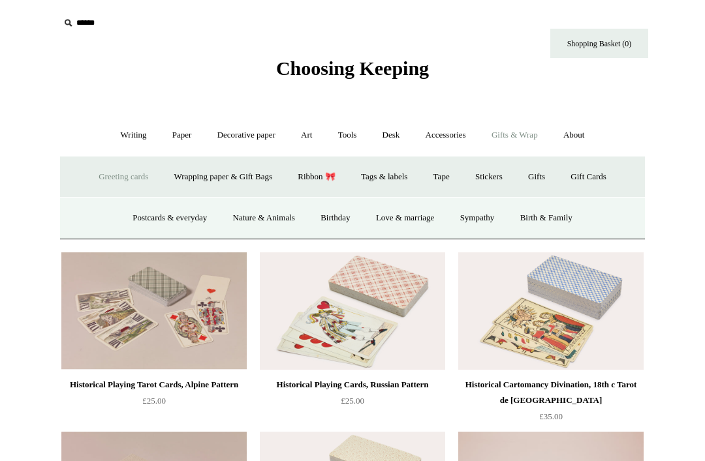 The width and height of the screenshot is (705, 461). I want to click on a: Birth & Family, so click(546, 218).